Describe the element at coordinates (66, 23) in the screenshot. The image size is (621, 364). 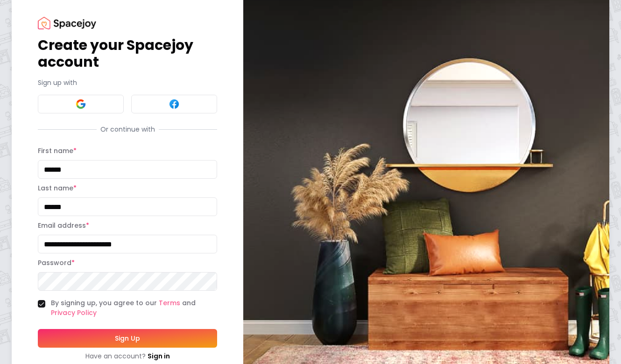
I see `img: Spacejoy Logo` at that location.